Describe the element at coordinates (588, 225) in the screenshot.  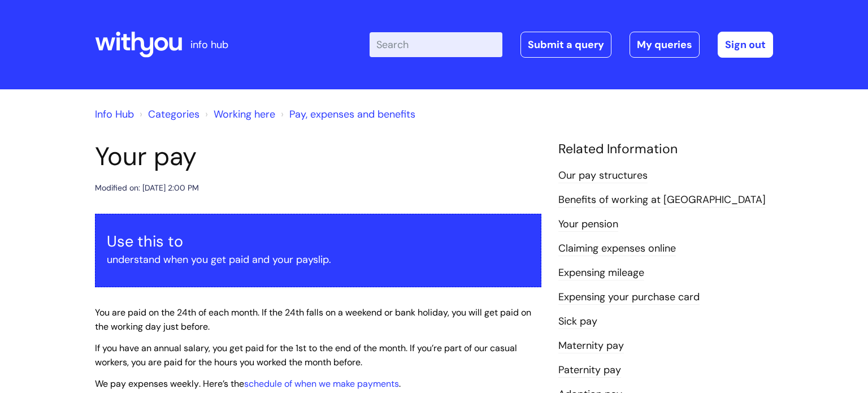
I see `a: Your pension` at that location.